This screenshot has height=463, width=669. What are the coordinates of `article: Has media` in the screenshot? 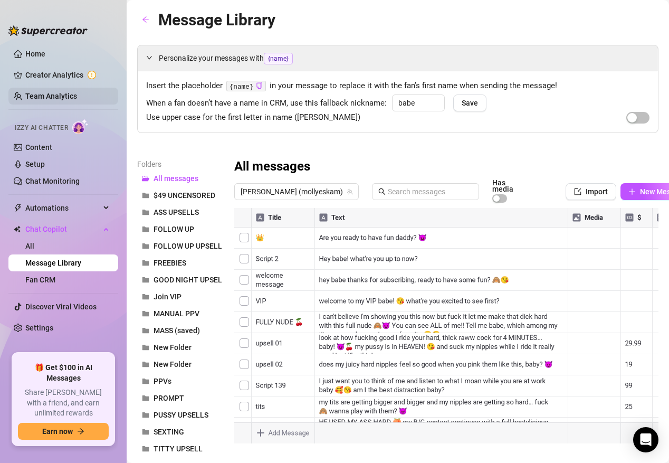 It's located at (510, 186).